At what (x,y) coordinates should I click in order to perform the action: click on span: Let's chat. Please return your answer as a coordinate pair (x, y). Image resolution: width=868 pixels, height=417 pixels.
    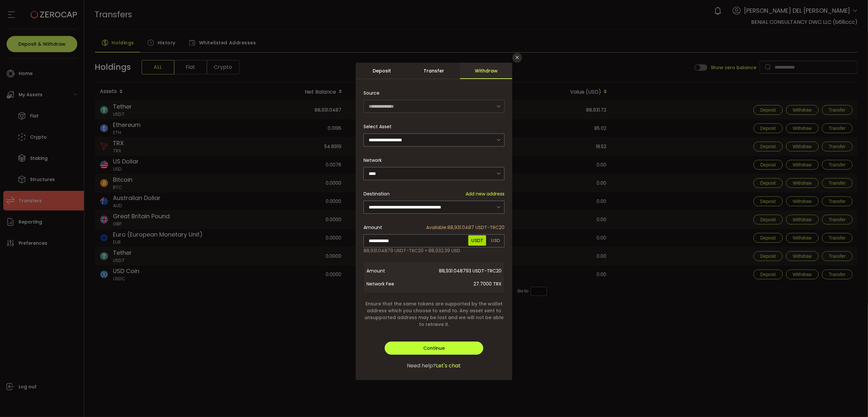
    Looking at the image, I should click on (448, 366).